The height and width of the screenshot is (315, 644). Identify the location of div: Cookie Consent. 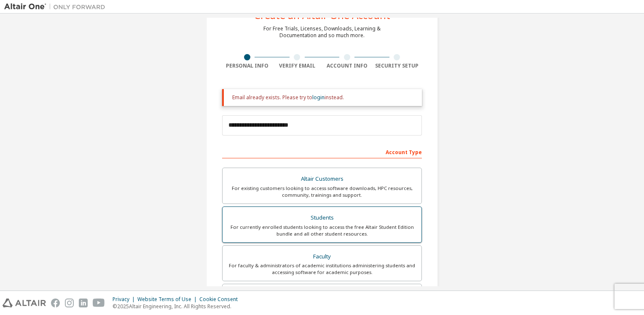
(221, 299).